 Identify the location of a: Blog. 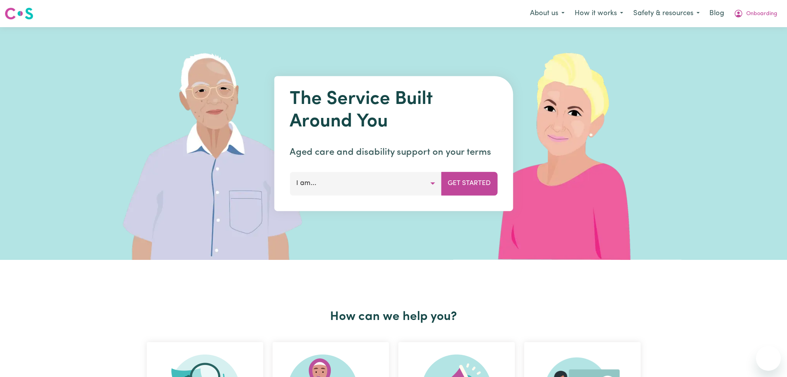
(716, 14).